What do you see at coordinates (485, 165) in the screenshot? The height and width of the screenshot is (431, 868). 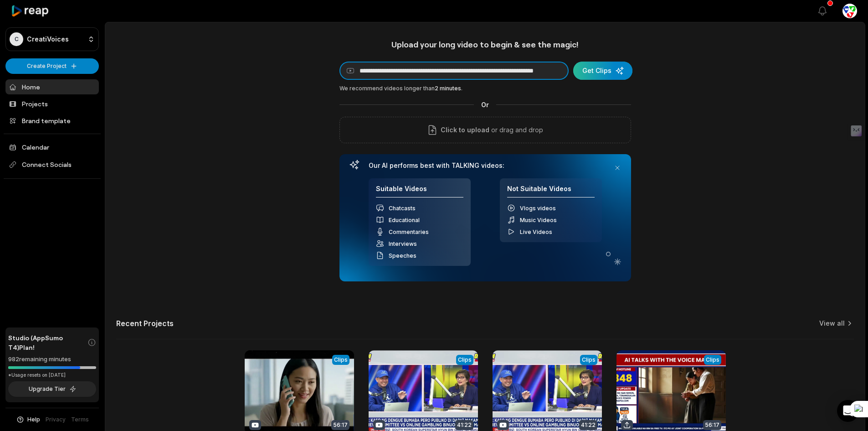 I see `h3: Our AI performs best with TALKING videos:` at bounding box center [485, 165].